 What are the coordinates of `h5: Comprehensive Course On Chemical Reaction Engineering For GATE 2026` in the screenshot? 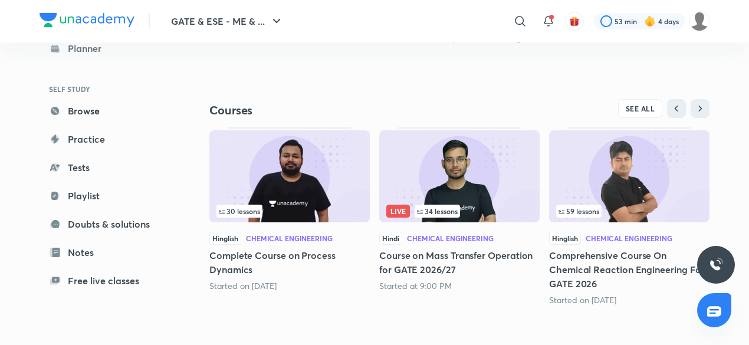 It's located at (629, 269).